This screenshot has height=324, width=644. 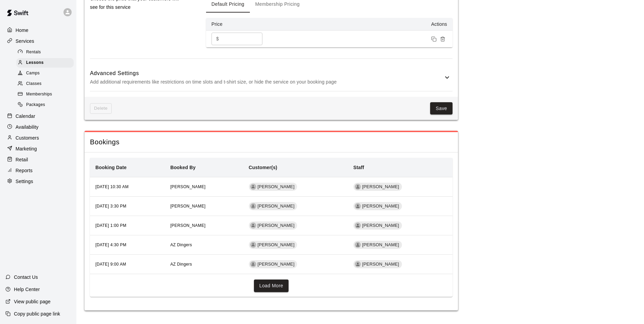 What do you see at coordinates (37, 314) in the screenshot?
I see `p: Copy public page link` at bounding box center [37, 314].